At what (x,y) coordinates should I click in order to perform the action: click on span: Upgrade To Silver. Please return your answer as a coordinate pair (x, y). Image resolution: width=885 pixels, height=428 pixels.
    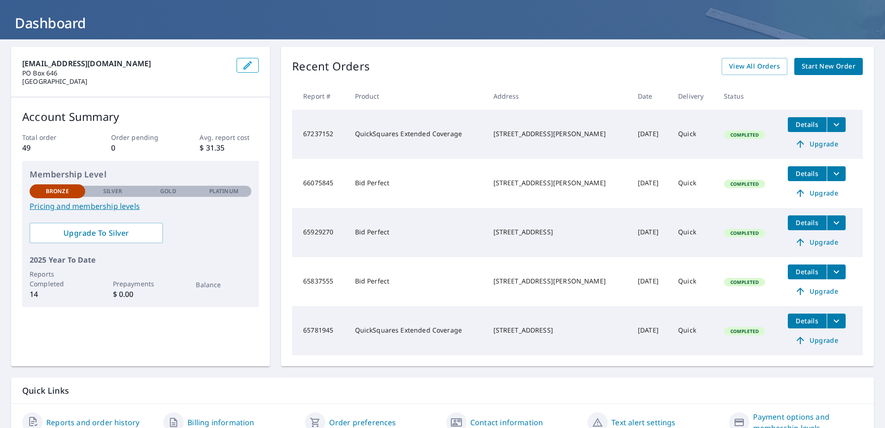
    Looking at the image, I should click on (96, 233).